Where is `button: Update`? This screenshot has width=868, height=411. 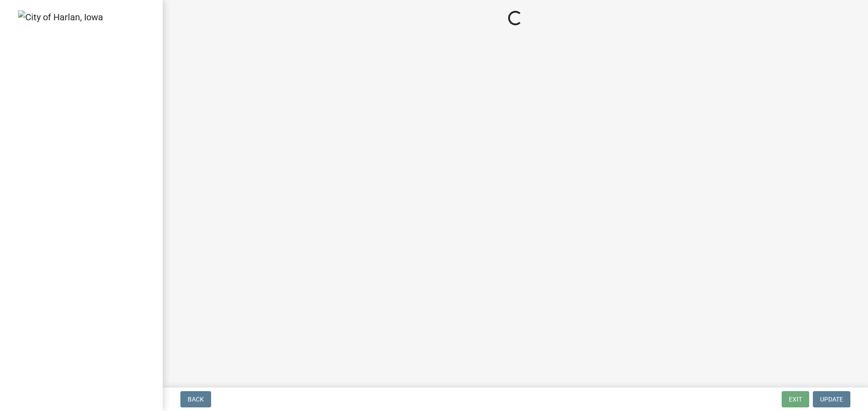 button: Update is located at coordinates (831, 400).